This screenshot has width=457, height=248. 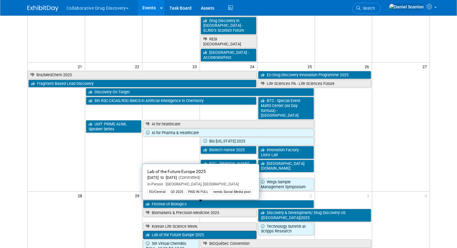 I want to click on span: Search, so click(x=368, y=8).